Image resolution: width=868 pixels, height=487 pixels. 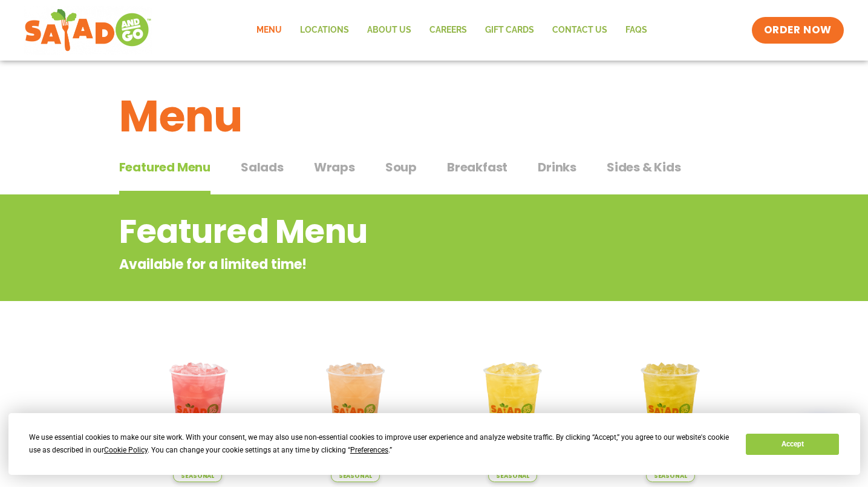 I want to click on span: Breakfast, so click(x=477, y=167).